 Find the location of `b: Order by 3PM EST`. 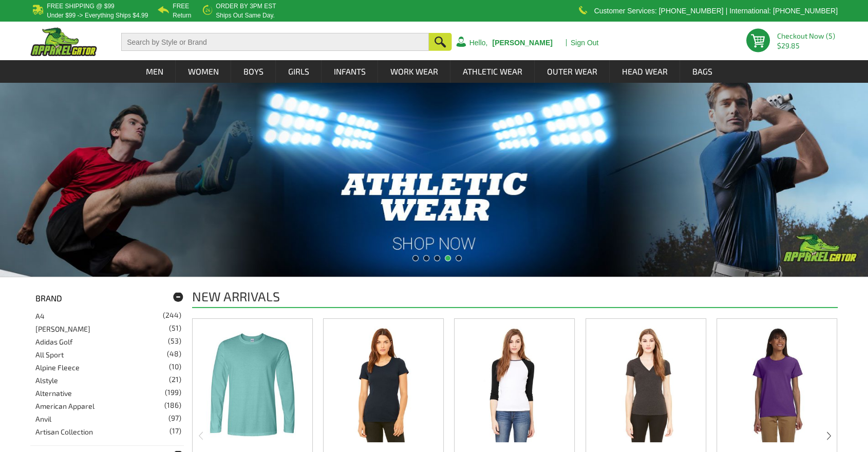

b: Order by 3PM EST is located at coordinates (246, 6).